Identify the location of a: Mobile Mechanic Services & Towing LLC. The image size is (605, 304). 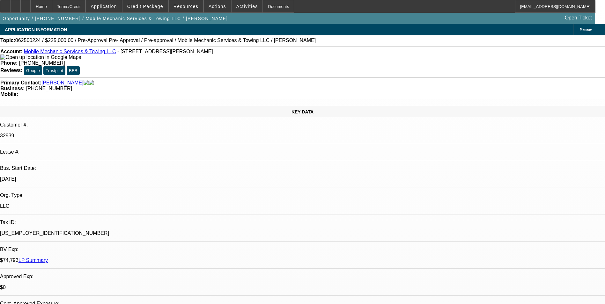
(70, 51).